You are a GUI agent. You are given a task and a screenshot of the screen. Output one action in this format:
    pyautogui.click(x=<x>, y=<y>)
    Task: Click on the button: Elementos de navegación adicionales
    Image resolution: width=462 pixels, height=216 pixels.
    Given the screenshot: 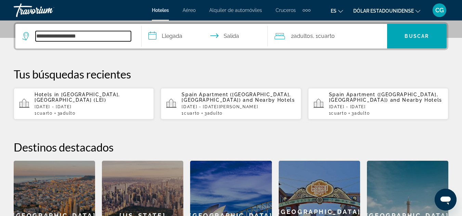 What is the action you would take?
    pyautogui.click(x=306, y=10)
    